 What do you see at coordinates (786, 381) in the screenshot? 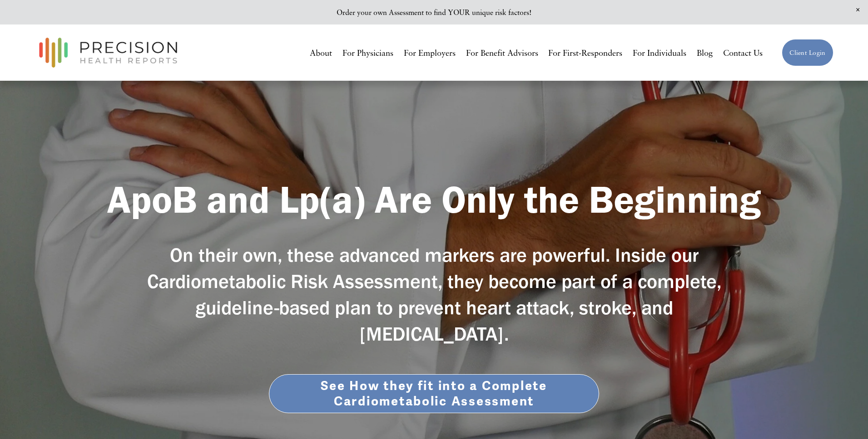
I see `div: Chat Widget` at bounding box center [786, 381].